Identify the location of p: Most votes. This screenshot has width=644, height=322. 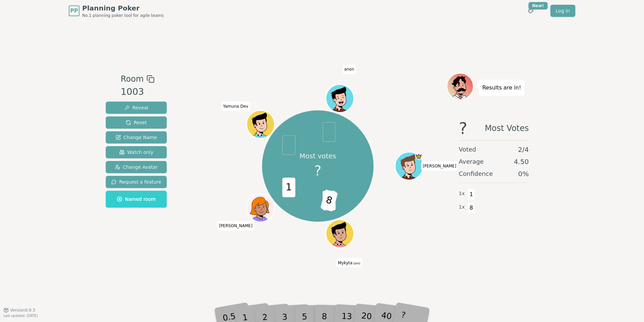
(318, 156).